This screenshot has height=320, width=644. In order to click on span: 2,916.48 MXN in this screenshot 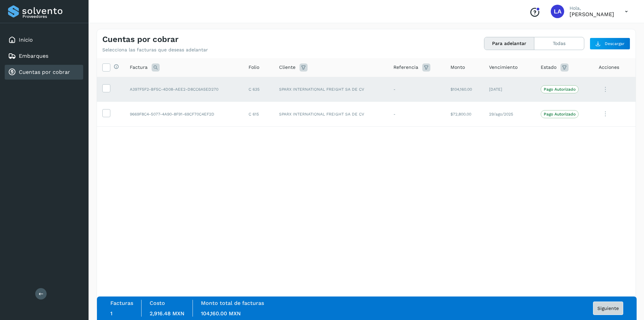, I will do `click(167, 313)`.